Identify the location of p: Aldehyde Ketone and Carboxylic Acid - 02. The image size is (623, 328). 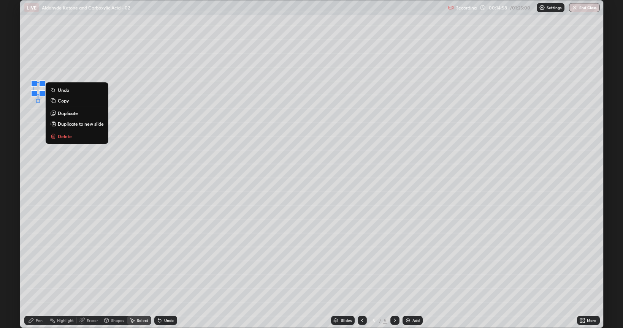
(86, 8).